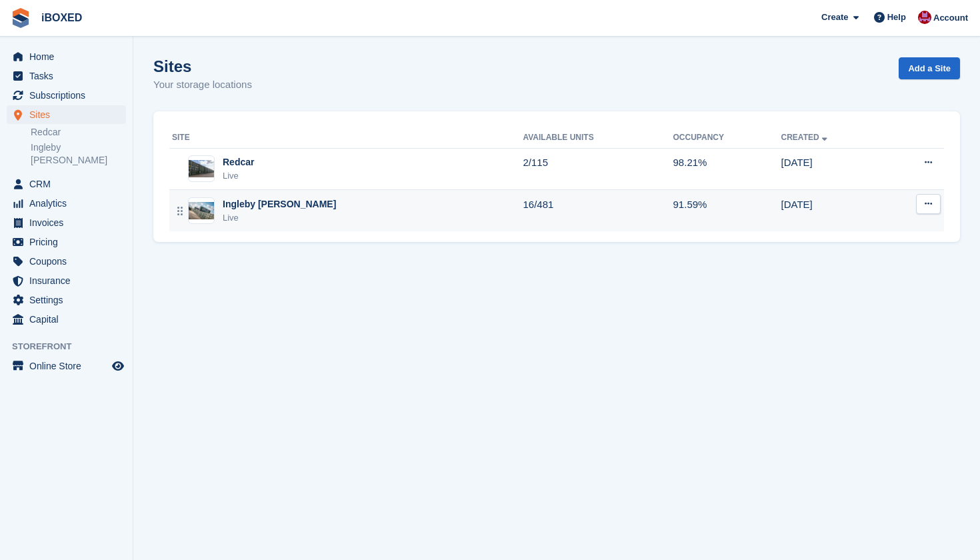 The height and width of the screenshot is (560, 980). What do you see at coordinates (69, 57) in the screenshot?
I see `span: Home` at bounding box center [69, 57].